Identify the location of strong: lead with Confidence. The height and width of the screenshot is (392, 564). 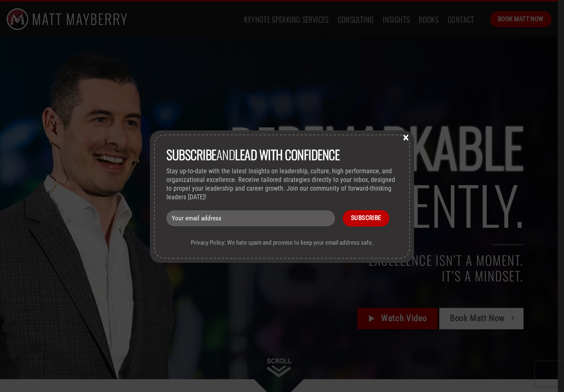
(287, 155).